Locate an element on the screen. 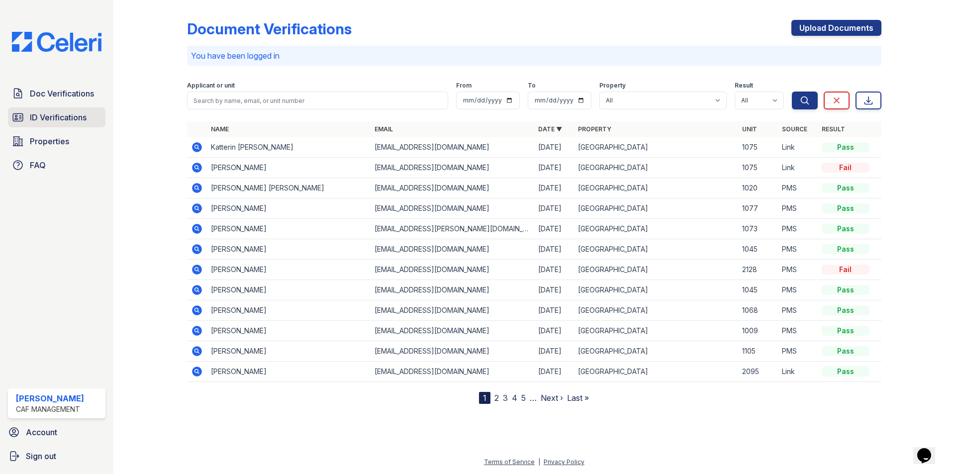  td: 2095 is located at coordinates (758, 372).